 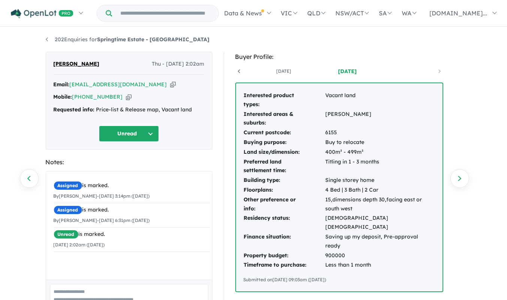 I want to click on td: Titling in 1 - 3 months, so click(x=380, y=166).